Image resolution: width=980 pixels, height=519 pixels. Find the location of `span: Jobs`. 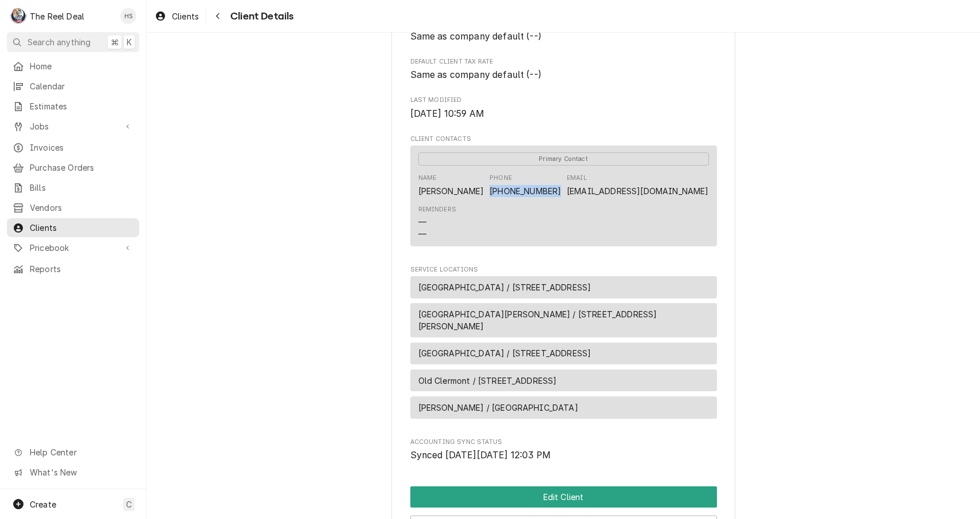

span: Jobs is located at coordinates (73, 126).